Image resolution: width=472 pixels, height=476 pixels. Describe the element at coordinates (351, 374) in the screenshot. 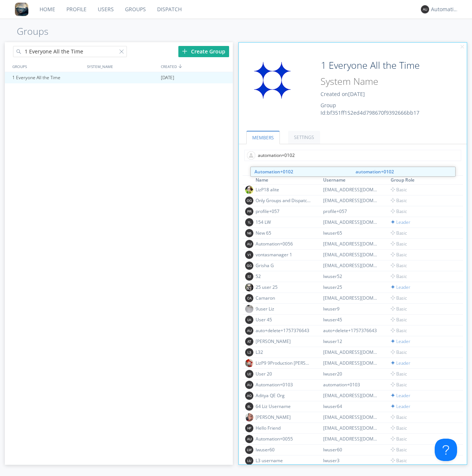

I see `div: lwuser20` at that location.